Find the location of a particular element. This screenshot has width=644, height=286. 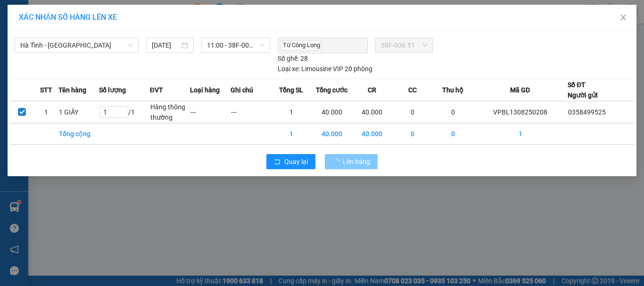

span: 0358499525 is located at coordinates (587, 112).